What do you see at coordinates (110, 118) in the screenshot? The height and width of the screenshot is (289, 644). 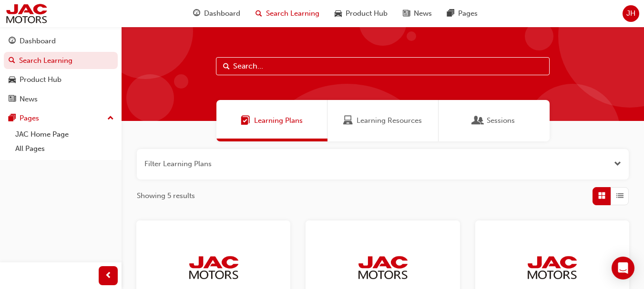 I see `span: up-icon` at bounding box center [110, 118].